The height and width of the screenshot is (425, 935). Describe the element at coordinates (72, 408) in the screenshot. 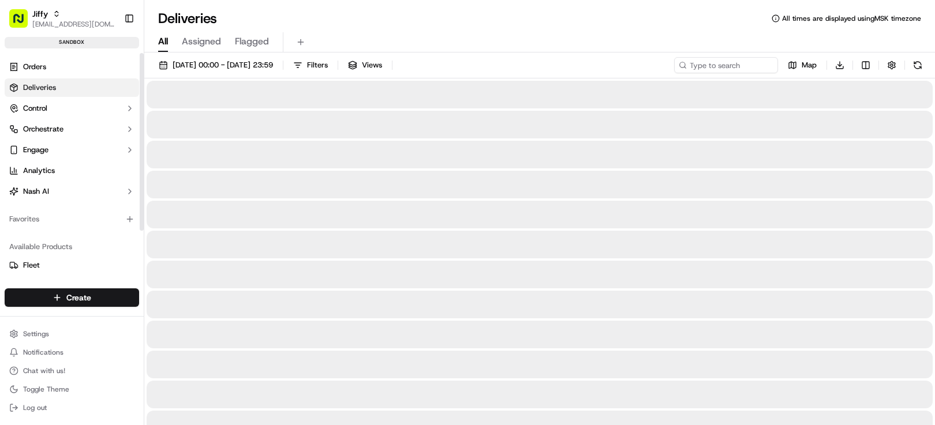

I see `button: Log out` at that location.